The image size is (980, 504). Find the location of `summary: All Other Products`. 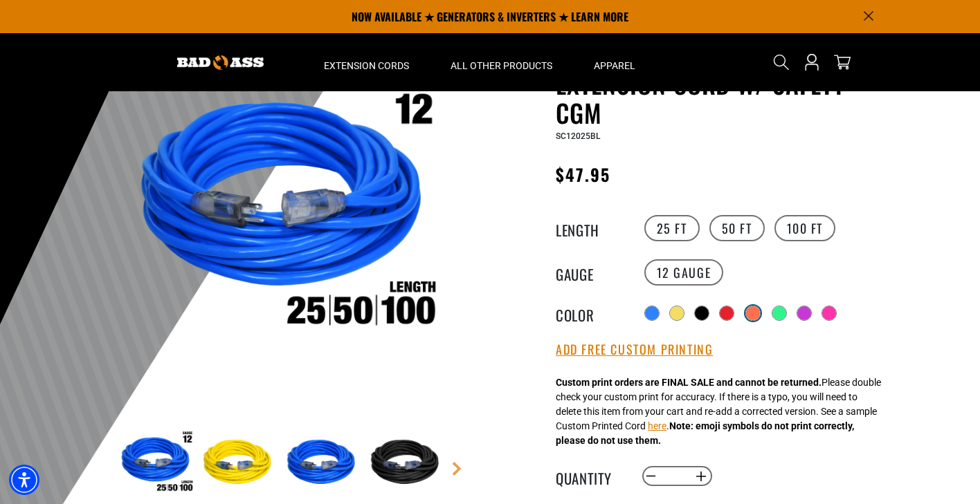

summary: All Other Products is located at coordinates (501, 62).